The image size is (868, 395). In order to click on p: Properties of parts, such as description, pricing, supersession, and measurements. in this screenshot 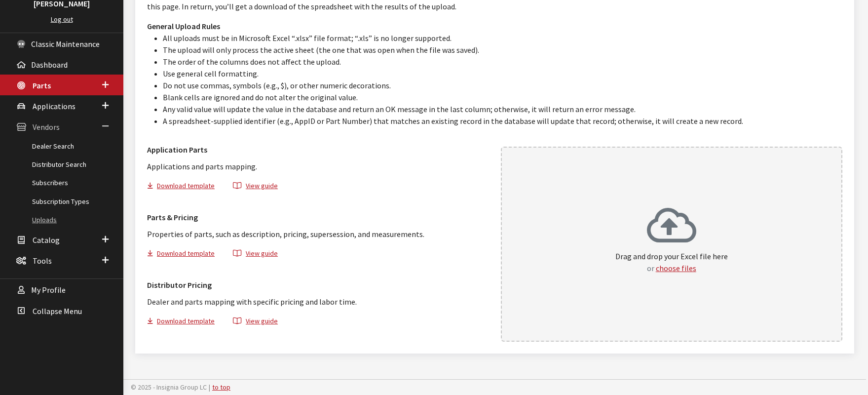, I will do `click(318, 234)`.